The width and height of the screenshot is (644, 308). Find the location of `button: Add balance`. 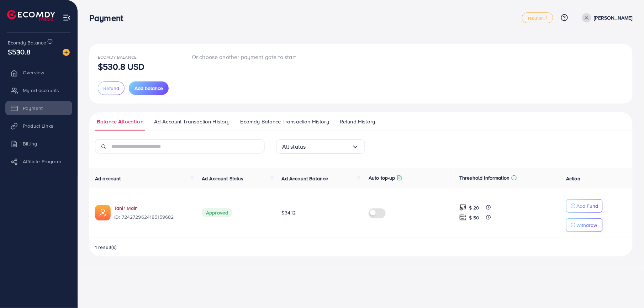

button: Add balance is located at coordinates (149, 88).